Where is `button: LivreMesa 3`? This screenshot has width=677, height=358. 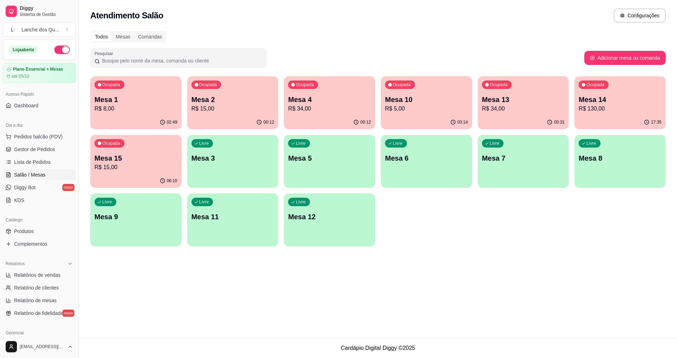
button: LivreMesa 3 is located at coordinates (233, 161).